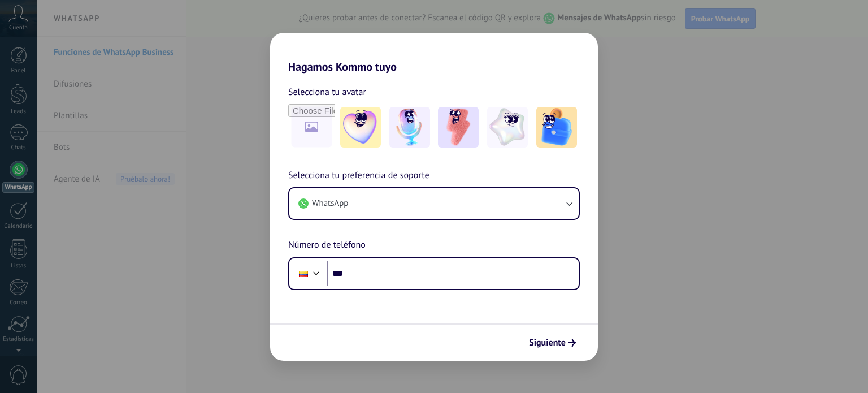  What do you see at coordinates (459, 127) in the screenshot?
I see `img: -3.jpeg` at bounding box center [459, 127].